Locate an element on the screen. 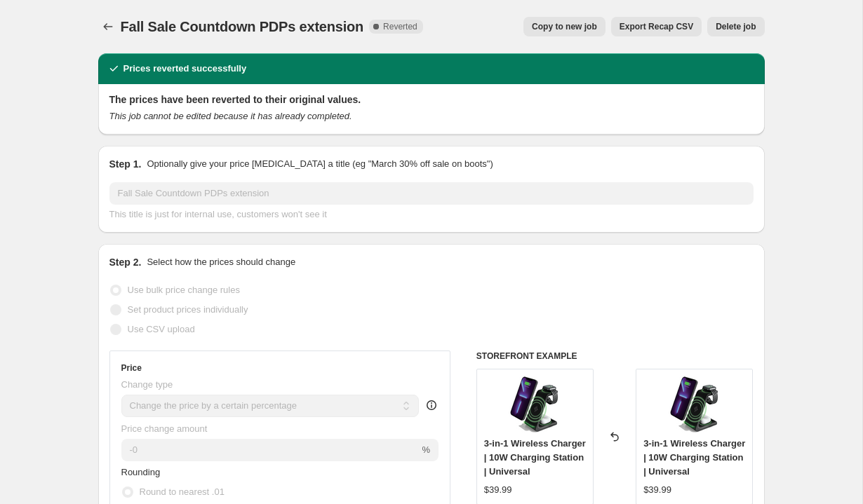 The image size is (863, 504). span: Price change amount is located at coordinates (164, 428).